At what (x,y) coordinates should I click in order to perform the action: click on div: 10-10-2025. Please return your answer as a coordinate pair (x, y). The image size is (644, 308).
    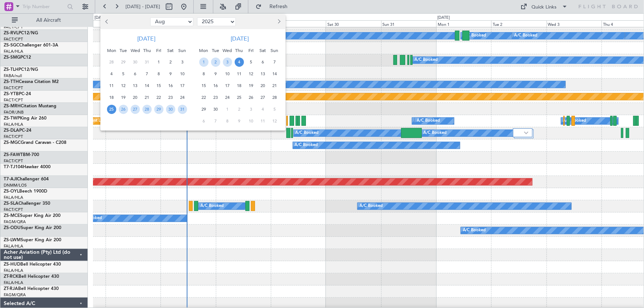
    Looking at the image, I should click on (251, 121).